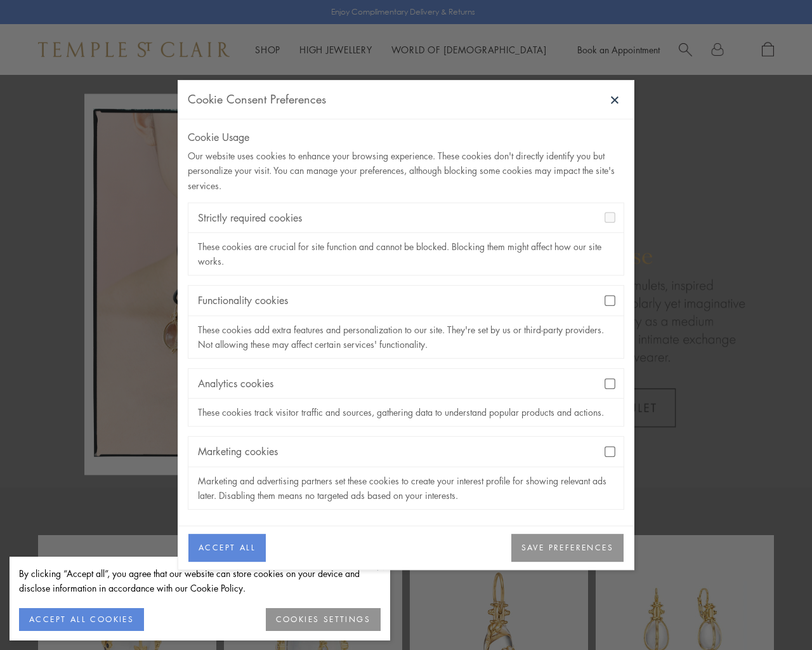  I want to click on div: By clicking “Accept all”, you agree that our website can store cookies on your device and disclos..., so click(200, 581).